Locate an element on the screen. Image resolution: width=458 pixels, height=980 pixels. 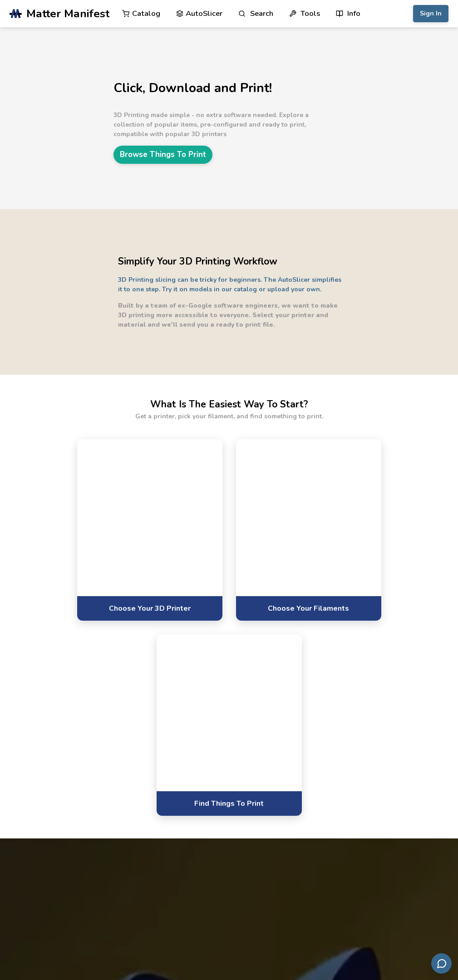
button: Sign In is located at coordinates (431, 14).